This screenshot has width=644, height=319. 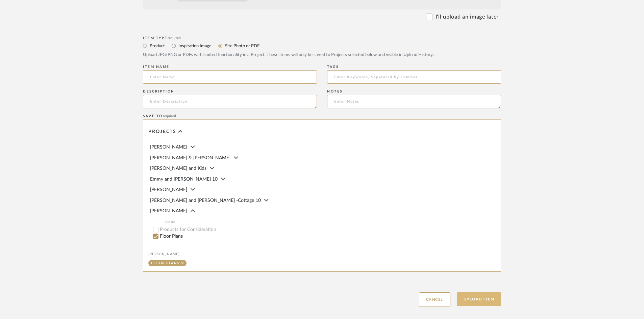 What do you see at coordinates (322, 55) in the screenshot?
I see `div: Upload JPG/PNG or PDFs with limited functionality in a Project. These items will only be saved to...` at bounding box center [322, 55].